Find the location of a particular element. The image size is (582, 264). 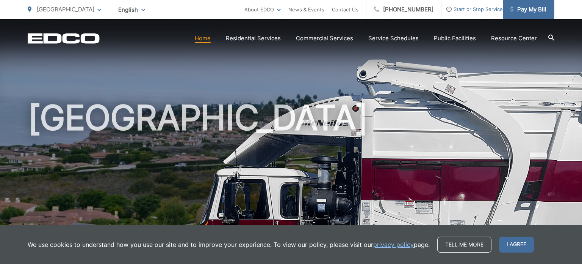

a: Residential Services is located at coordinates (253, 38).